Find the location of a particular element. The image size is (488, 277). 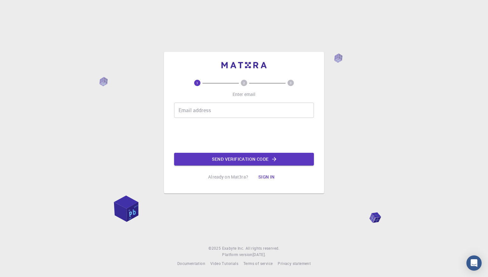

button: Sign in is located at coordinates (266, 177).